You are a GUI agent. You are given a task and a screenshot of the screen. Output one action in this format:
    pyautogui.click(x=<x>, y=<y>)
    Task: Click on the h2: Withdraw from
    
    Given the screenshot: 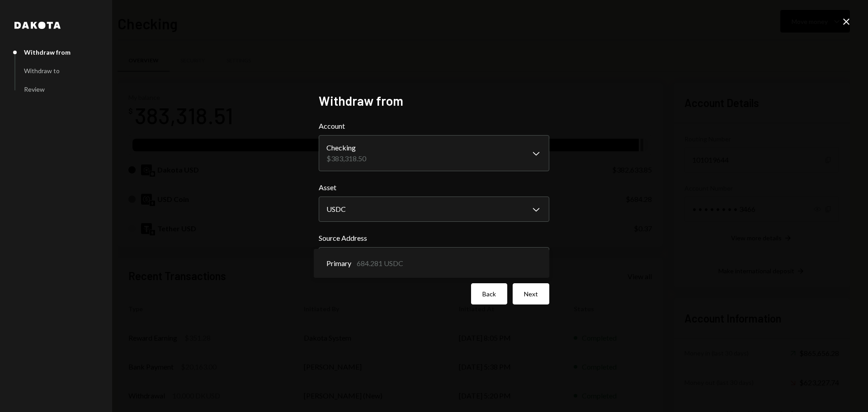 What is the action you would take?
    pyautogui.click(x=434, y=100)
    